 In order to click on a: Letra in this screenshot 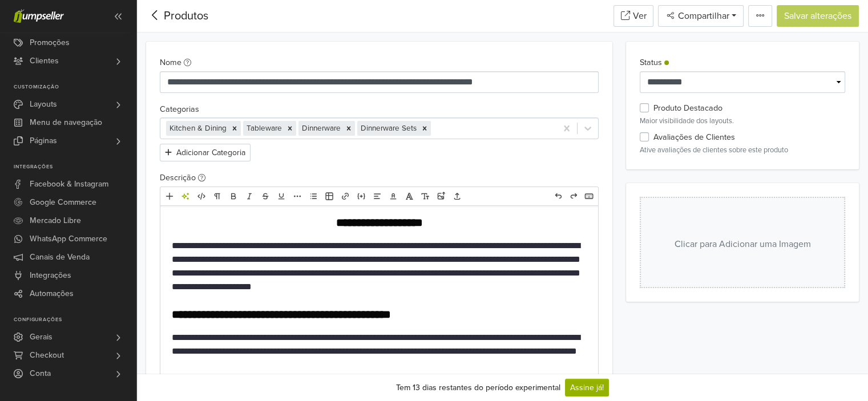, I will do `click(409, 196)`.